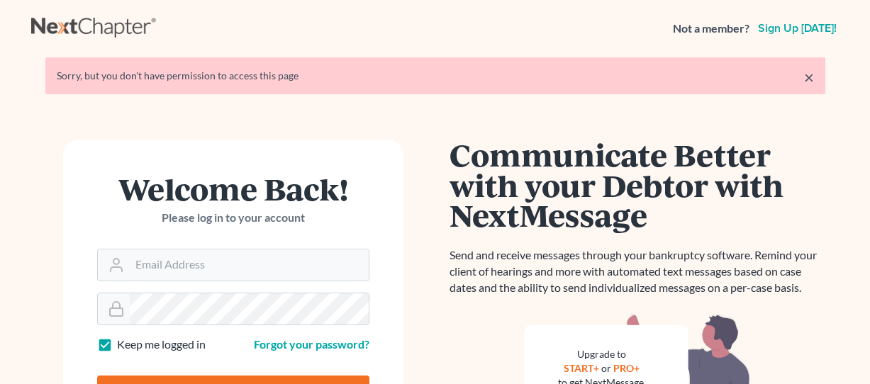 The height and width of the screenshot is (384, 870). Describe the element at coordinates (161, 344) in the screenshot. I see `label: Keep me logged in` at that location.